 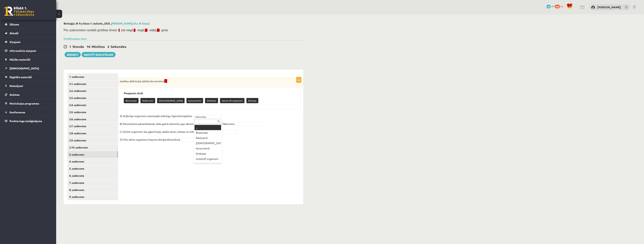 What do you see at coordinates (208, 133) in the screenshot?
I see `div: Biocenoze` at bounding box center [208, 133].